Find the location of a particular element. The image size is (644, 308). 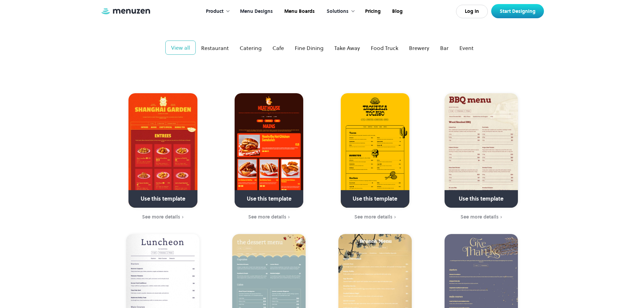

div: Brewery is located at coordinates (419, 48).